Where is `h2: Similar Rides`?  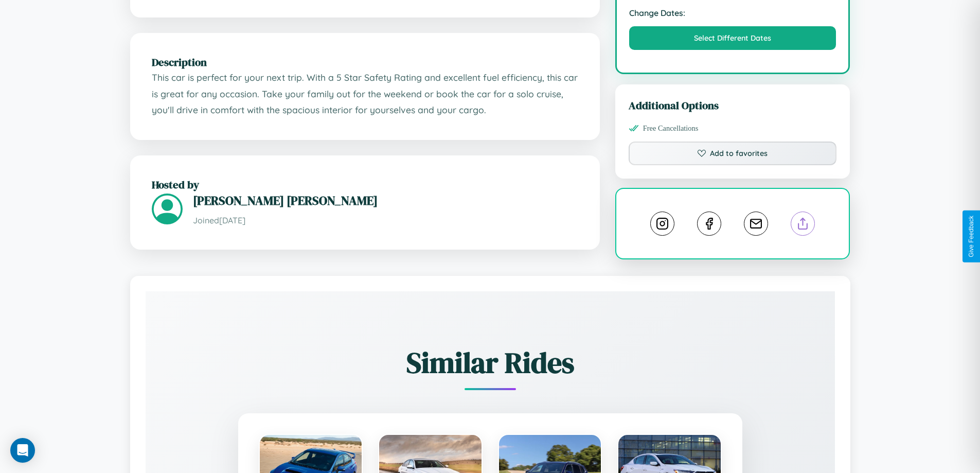 h2: Similar Rides is located at coordinates (490, 362).